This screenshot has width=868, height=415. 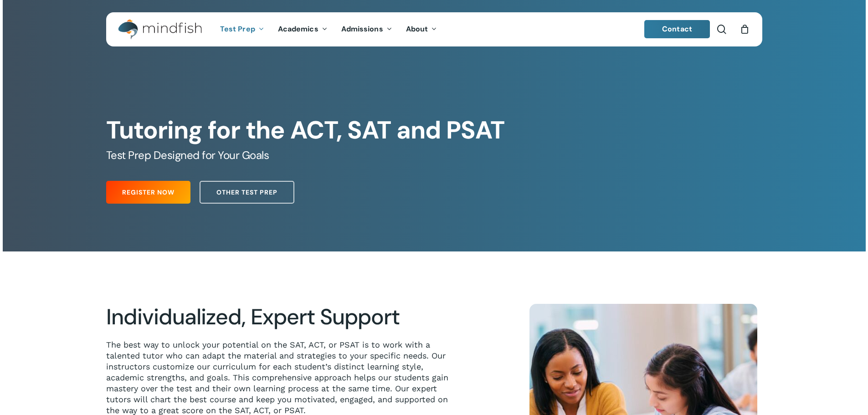 I want to click on a: Contact, so click(x=677, y=29).